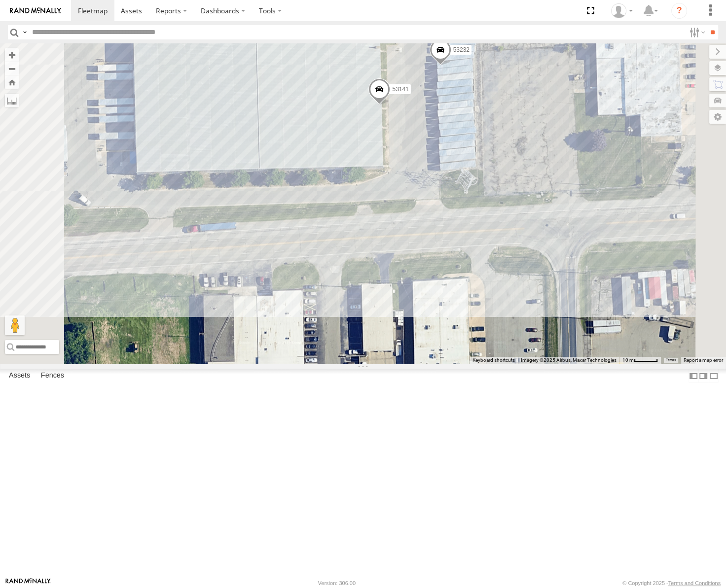 The height and width of the screenshot is (588, 726). Describe the element at coordinates (628, 360) in the screenshot. I see `span: 10 m` at that location.